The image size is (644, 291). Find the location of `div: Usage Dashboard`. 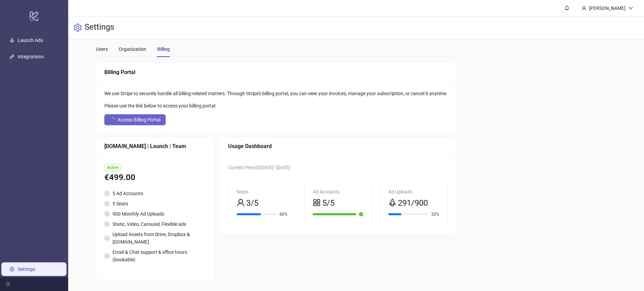

div: Usage Dashboard is located at coordinates (338, 146).